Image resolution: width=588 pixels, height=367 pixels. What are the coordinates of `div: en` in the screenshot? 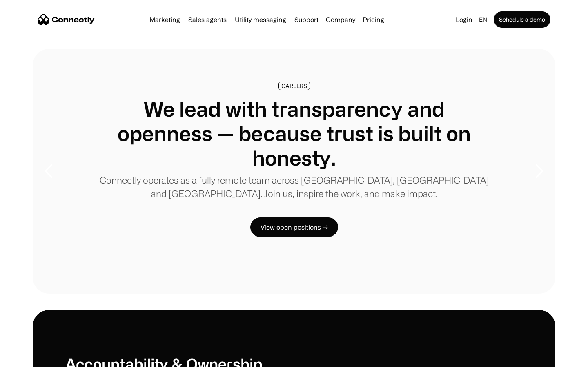 It's located at (483, 20).